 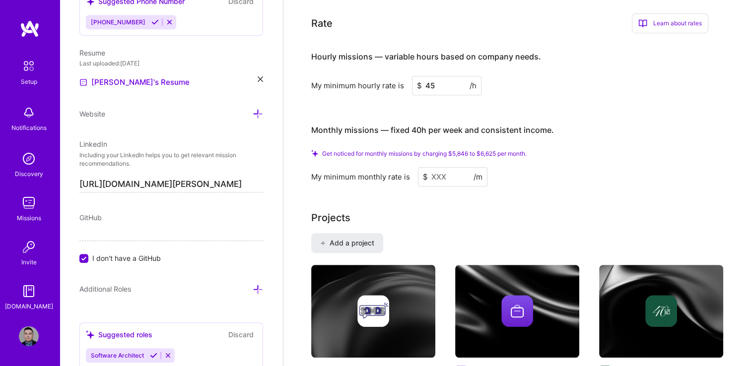 What do you see at coordinates (105, 289) in the screenshot?
I see `span: Additional Roles` at bounding box center [105, 289].